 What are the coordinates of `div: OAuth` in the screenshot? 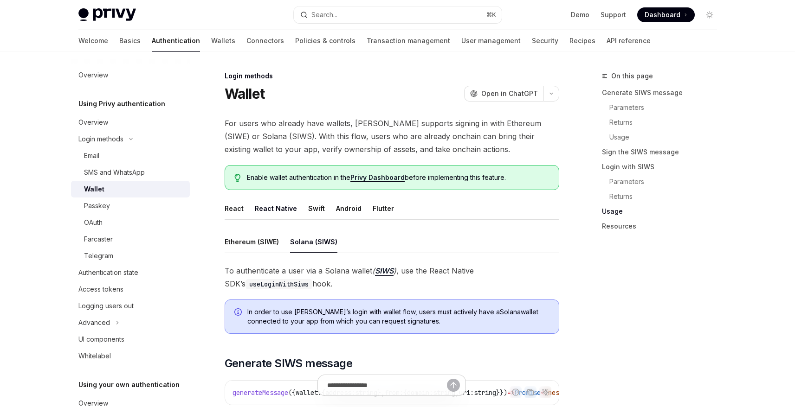 It's located at (93, 223).